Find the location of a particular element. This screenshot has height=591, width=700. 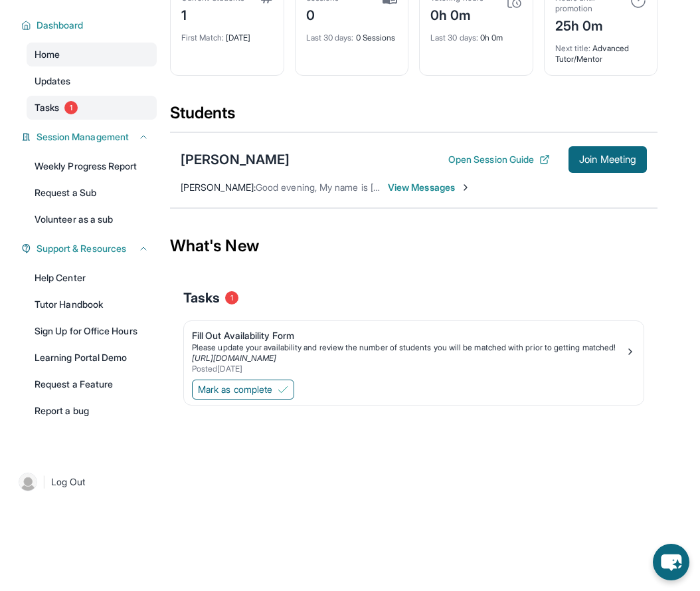

span: Next title : is located at coordinates (573, 48).